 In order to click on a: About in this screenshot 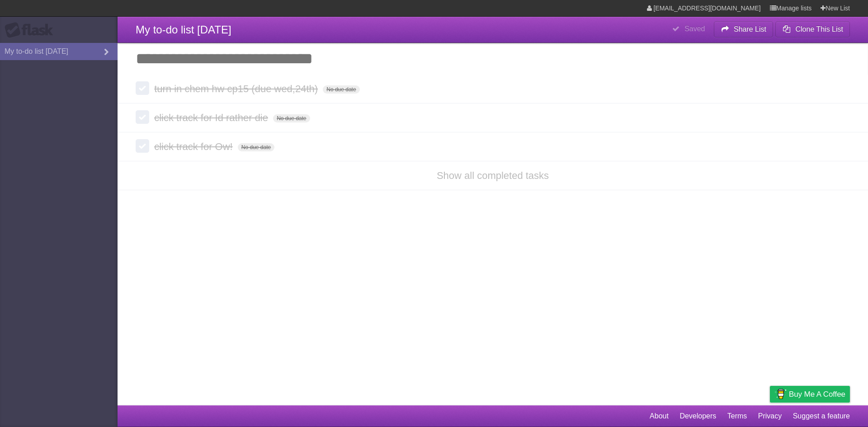, I will do `click(659, 416)`.